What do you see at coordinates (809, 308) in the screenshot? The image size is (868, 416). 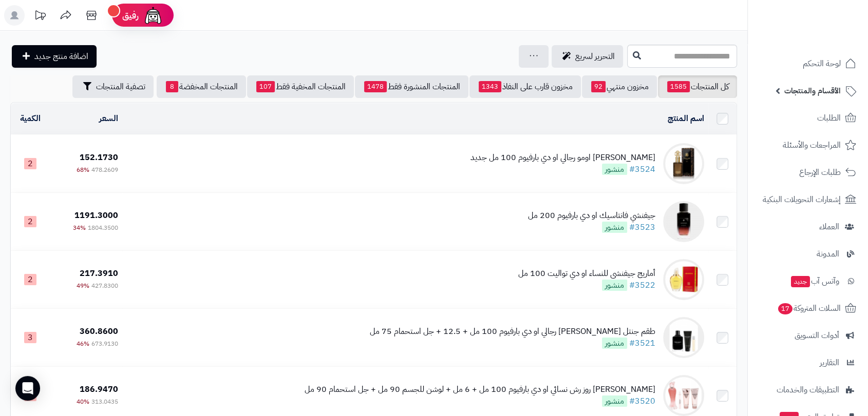 I see `span: السلات المتروكة` at bounding box center [809, 308].